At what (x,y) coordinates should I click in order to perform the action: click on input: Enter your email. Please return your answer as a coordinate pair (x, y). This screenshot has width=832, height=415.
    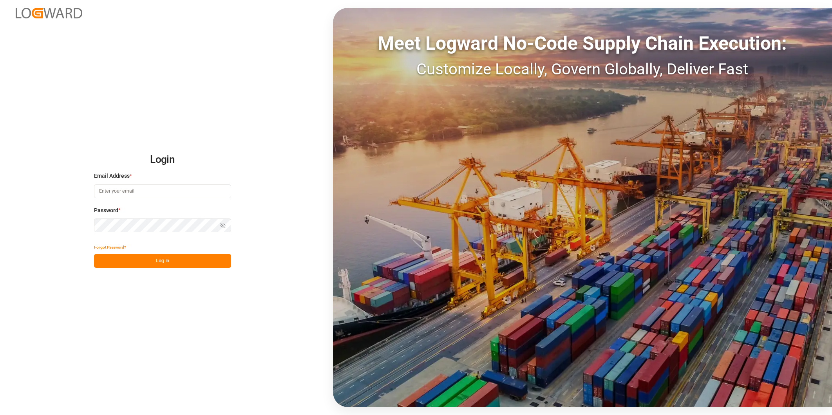
    Looking at the image, I should click on (162, 191).